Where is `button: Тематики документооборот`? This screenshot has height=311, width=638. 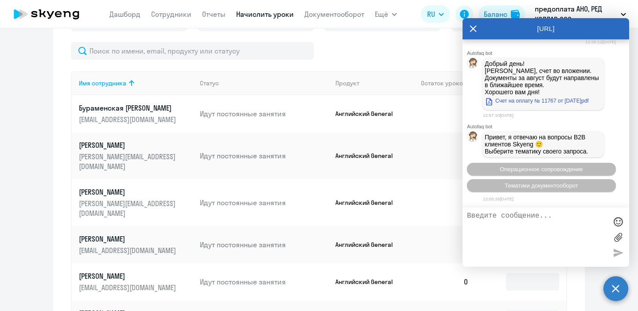
button: Тематики документооборот is located at coordinates (541, 186).